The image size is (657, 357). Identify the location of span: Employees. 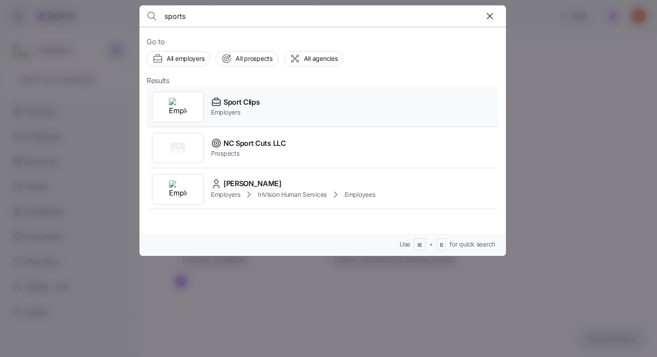
(360, 194).